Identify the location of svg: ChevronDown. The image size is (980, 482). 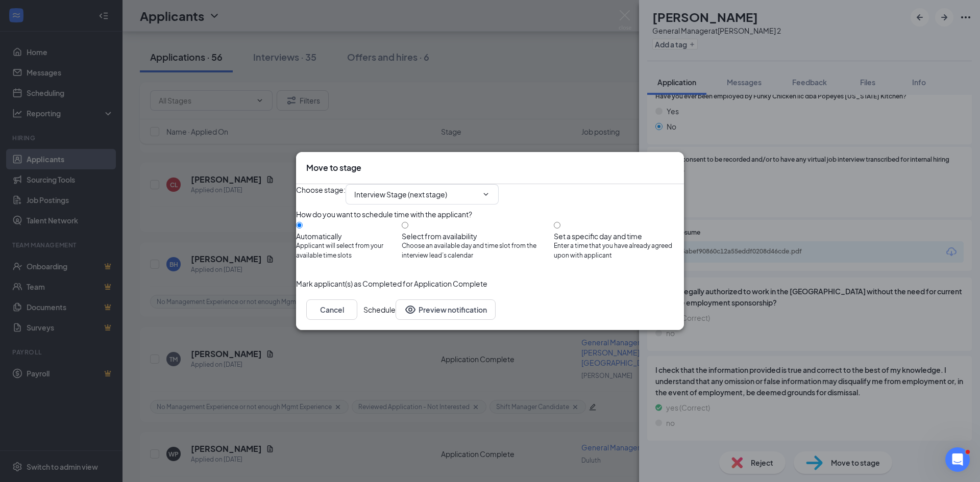
(486, 194).